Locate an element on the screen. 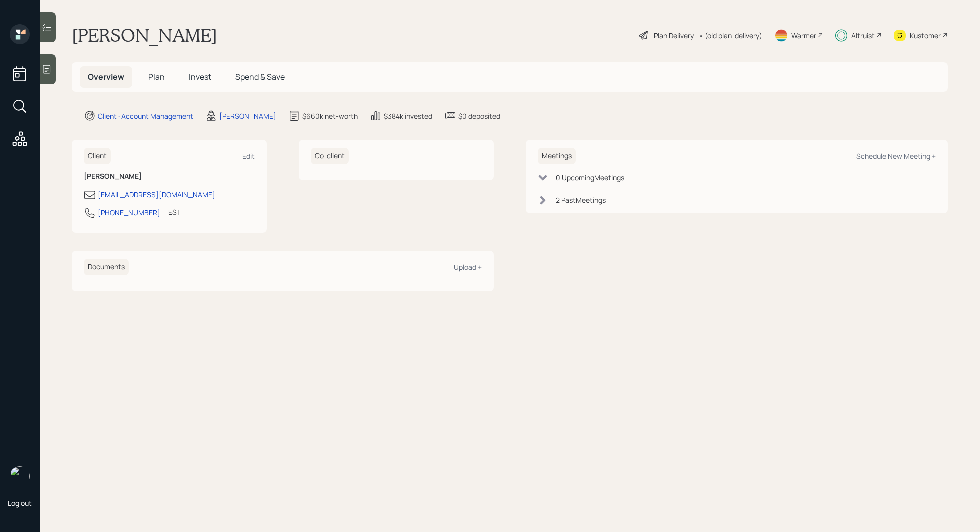 The height and width of the screenshot is (532, 980). div: Schedule New Meeting + is located at coordinates (896, 156).